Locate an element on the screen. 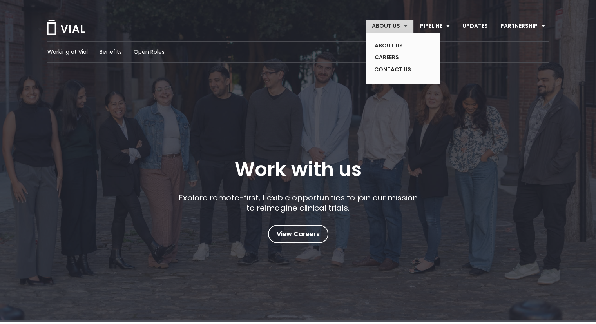 The height and width of the screenshot is (324, 596). a: PIPELINEMenu Toggle is located at coordinates (435, 26).